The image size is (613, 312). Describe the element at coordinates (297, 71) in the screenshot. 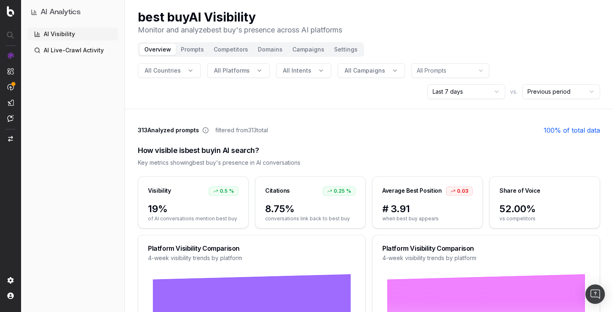

I see `span: All Intents` at that location.